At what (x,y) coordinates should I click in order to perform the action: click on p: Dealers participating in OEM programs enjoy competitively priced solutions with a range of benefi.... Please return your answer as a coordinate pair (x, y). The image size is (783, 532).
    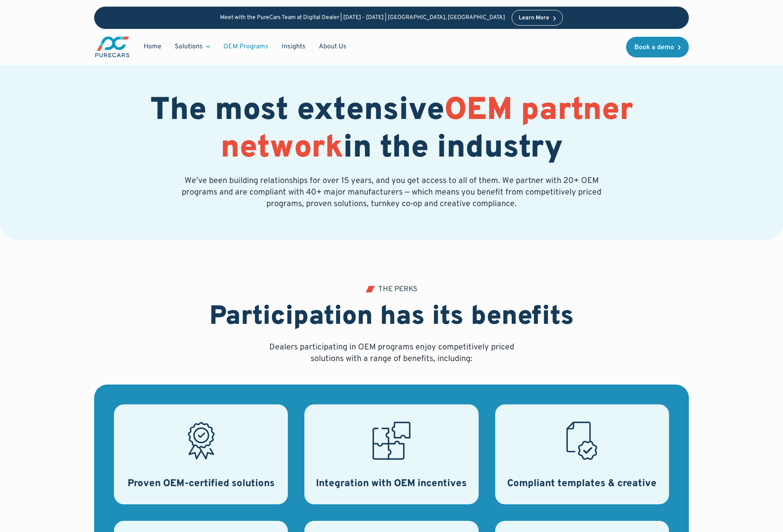
    Looking at the image, I should click on (392, 353).